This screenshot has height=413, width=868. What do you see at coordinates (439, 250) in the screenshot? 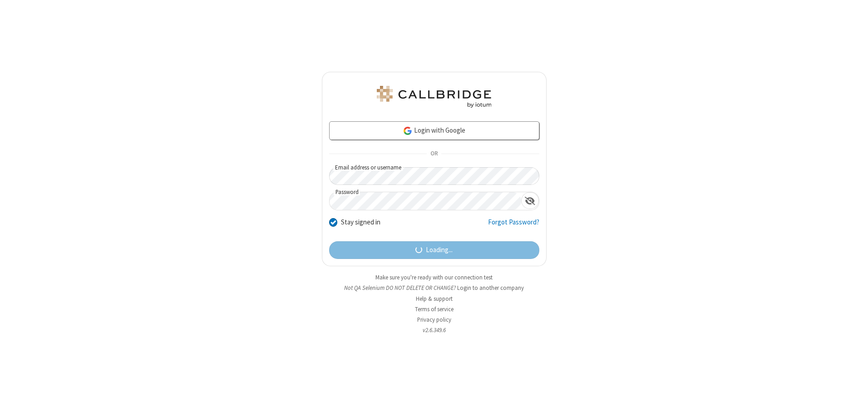
I see `span: Loading...` at bounding box center [439, 250].